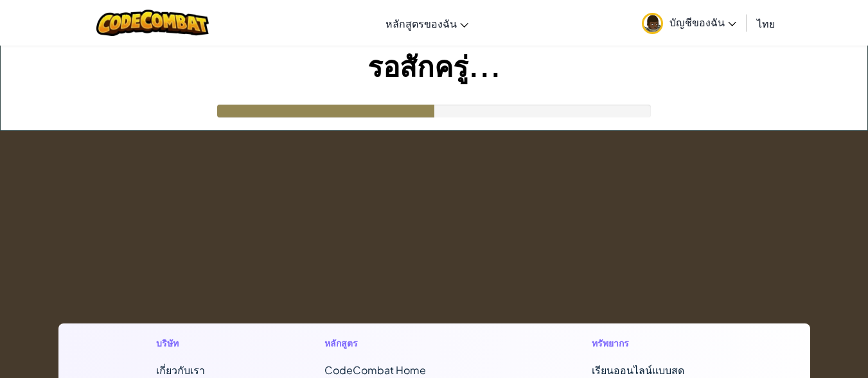 The image size is (868, 378). I want to click on h1: บริษัท, so click(187, 343).